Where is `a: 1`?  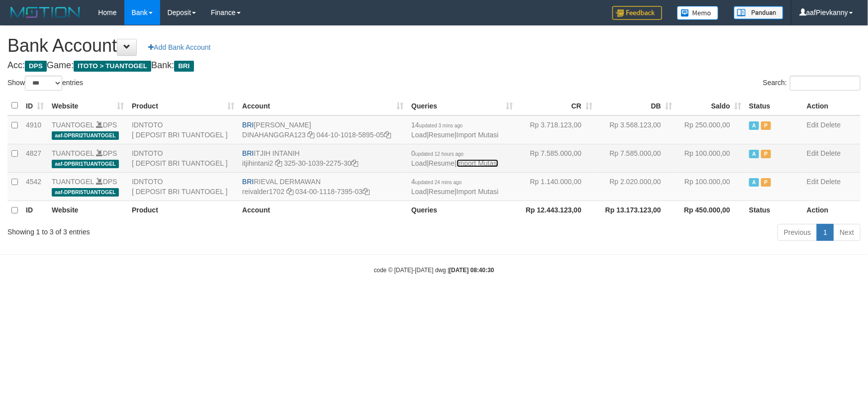
a: 1 is located at coordinates (825, 232).